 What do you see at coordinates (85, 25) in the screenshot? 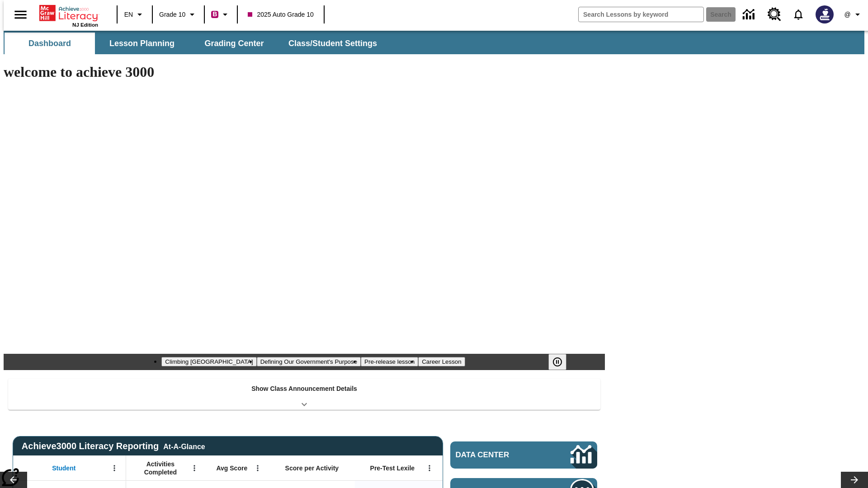
I see `span: NJ Edition` at bounding box center [85, 25].